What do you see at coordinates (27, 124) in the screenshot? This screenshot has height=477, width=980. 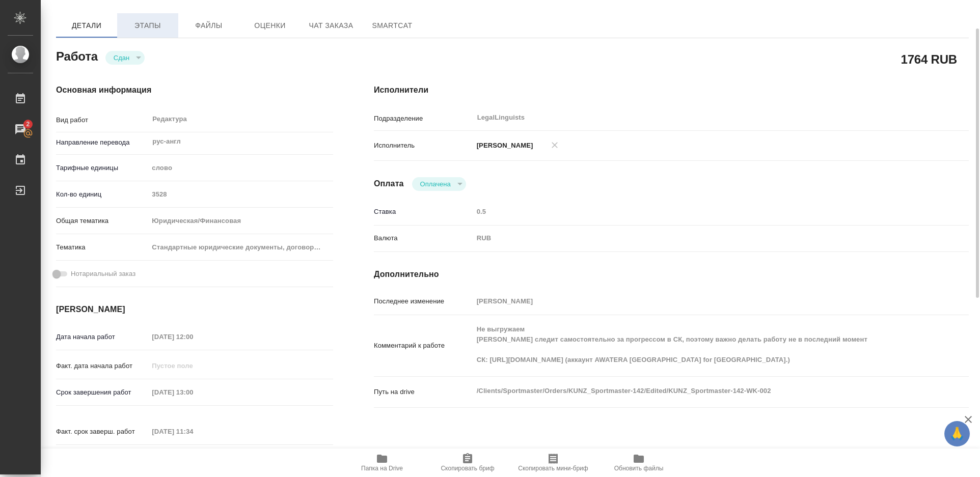 I see `span: 2` at bounding box center [27, 124].